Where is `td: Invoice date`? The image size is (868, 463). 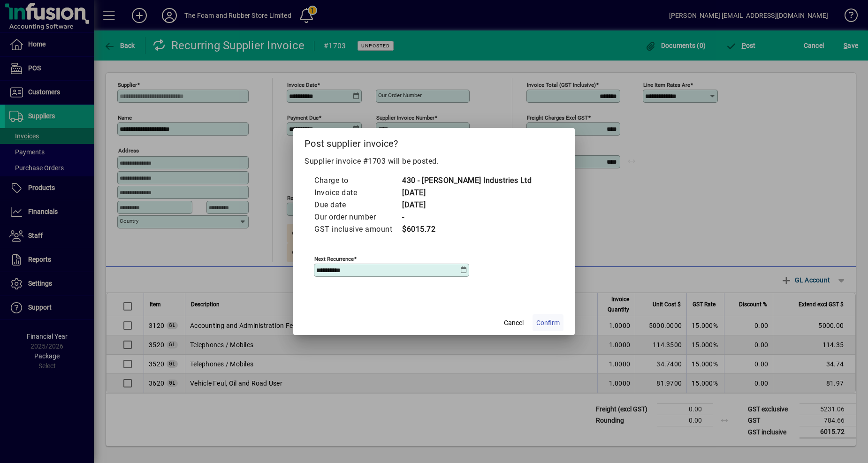 td: Invoice date is located at coordinates (357, 193).